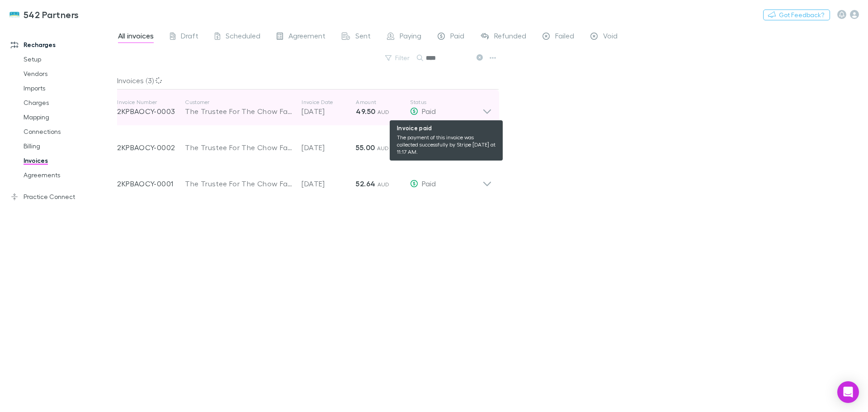 The height and width of the screenshot is (412, 868). I want to click on p: Customer, so click(239, 102).